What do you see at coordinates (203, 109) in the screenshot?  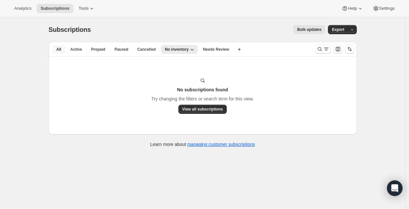 I see `button: View all subscriptions` at bounding box center [203, 109].